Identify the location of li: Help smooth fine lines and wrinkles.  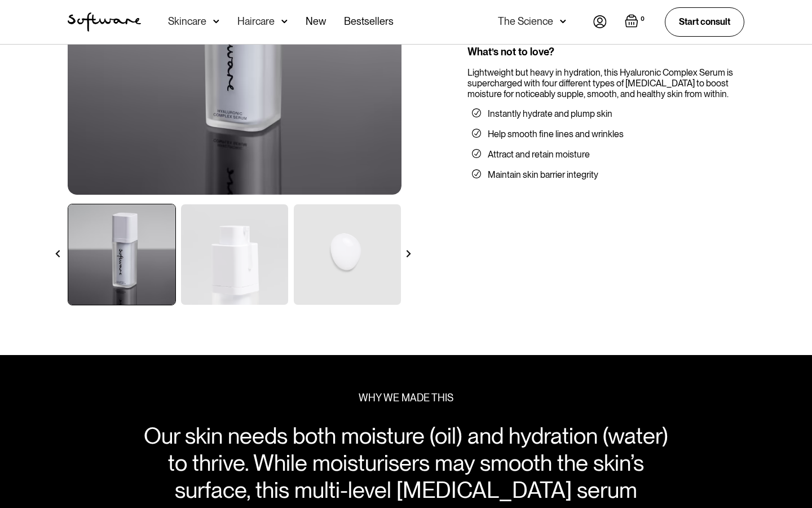
(606, 135).